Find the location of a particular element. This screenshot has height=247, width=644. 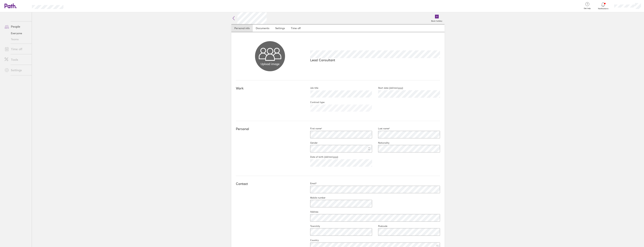

label: Date of birth (dd/mm/yyyy) is located at coordinates (321, 157).